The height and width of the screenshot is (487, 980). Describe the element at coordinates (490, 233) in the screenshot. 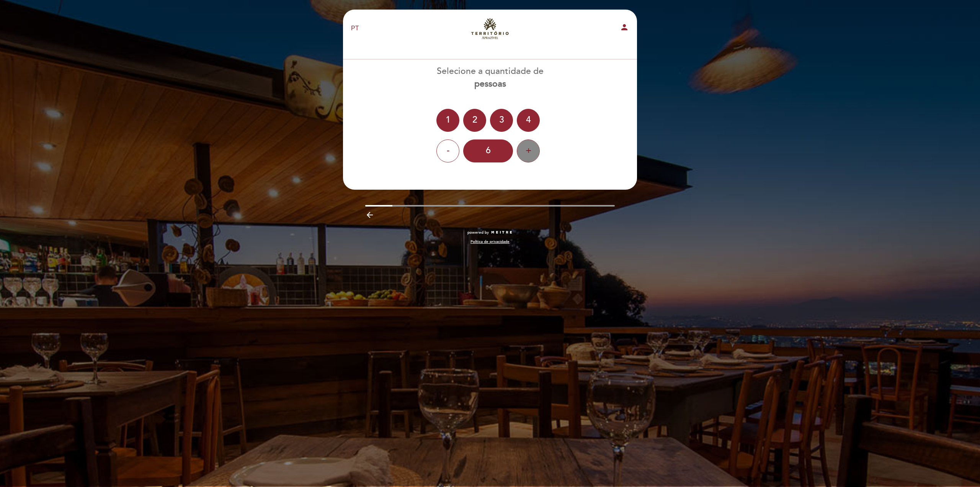

I see `a: powered by` at that location.